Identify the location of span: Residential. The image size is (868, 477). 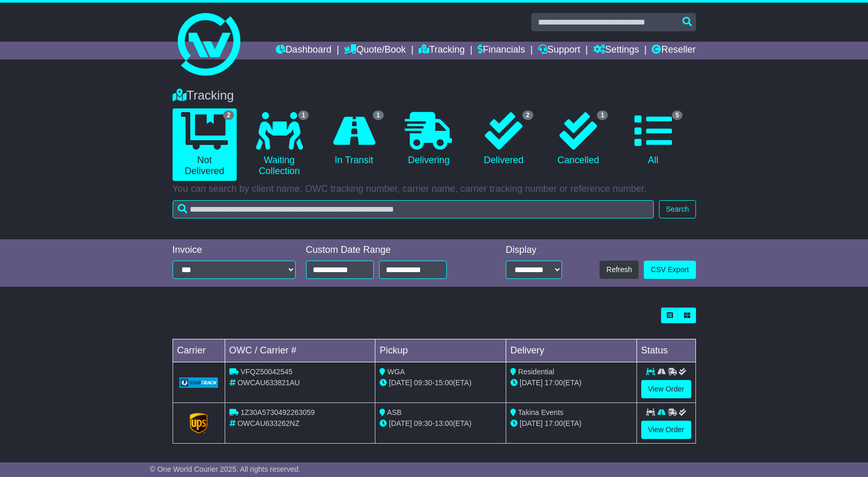
(536, 372).